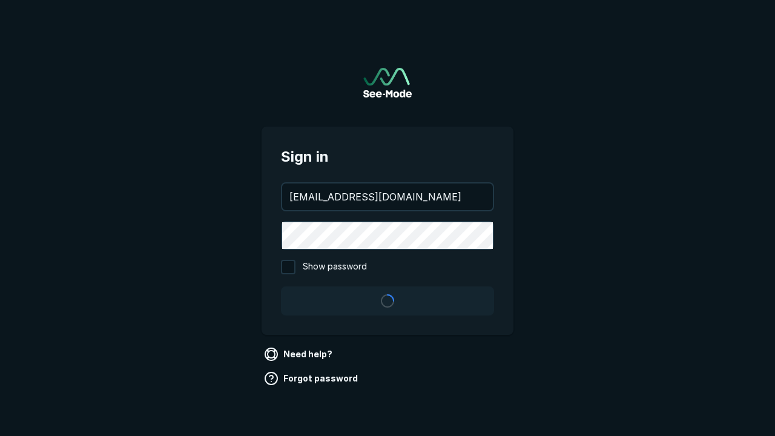 The height and width of the screenshot is (436, 775). I want to click on span: Show password, so click(335, 267).